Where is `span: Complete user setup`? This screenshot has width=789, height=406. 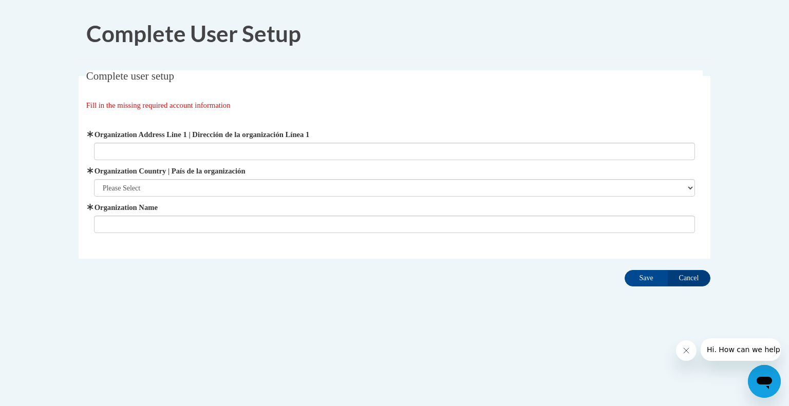
span: Complete user setup is located at coordinates (130, 76).